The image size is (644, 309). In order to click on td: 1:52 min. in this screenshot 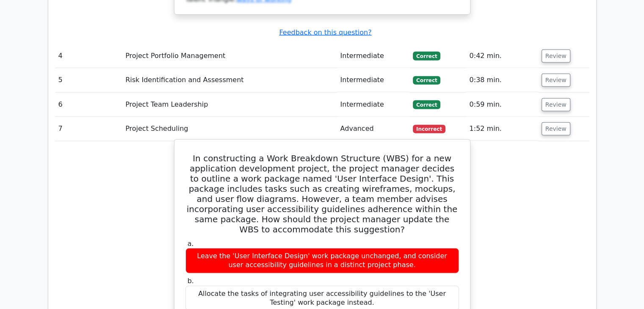, I will do `click(502, 129)`.